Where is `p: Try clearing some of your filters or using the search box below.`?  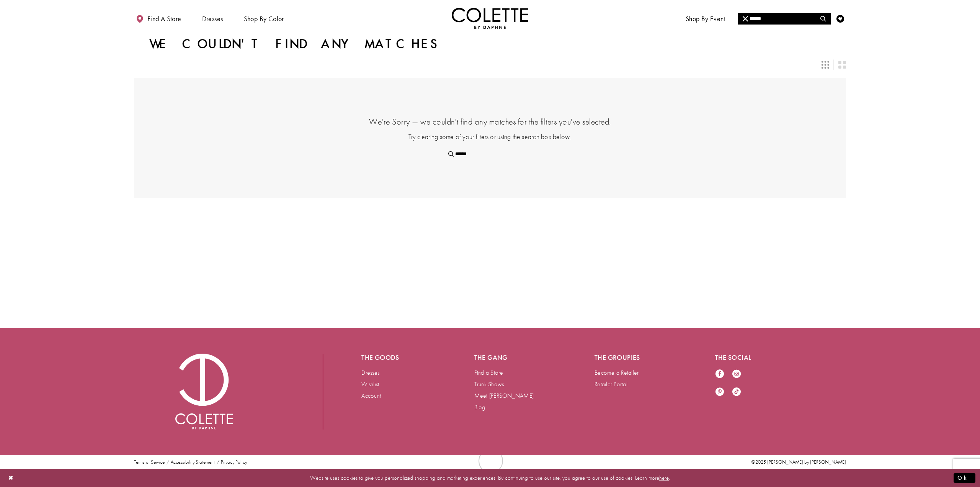 p: Try clearing some of your filters or using the search box below. is located at coordinates (490, 137).